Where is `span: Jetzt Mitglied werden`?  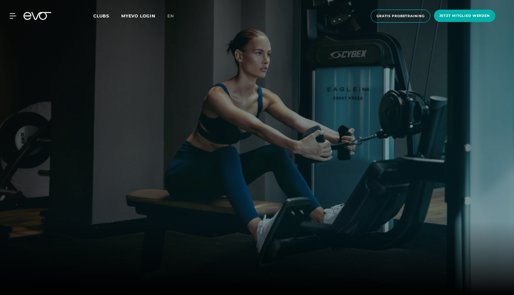 span: Jetzt Mitglied werden is located at coordinates (465, 16).